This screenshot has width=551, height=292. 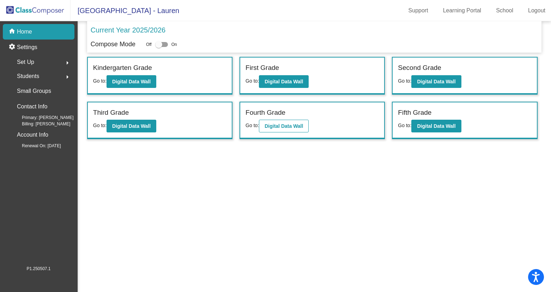 What do you see at coordinates (462, 11) in the screenshot?
I see `a: Learning Portal` at bounding box center [462, 11].